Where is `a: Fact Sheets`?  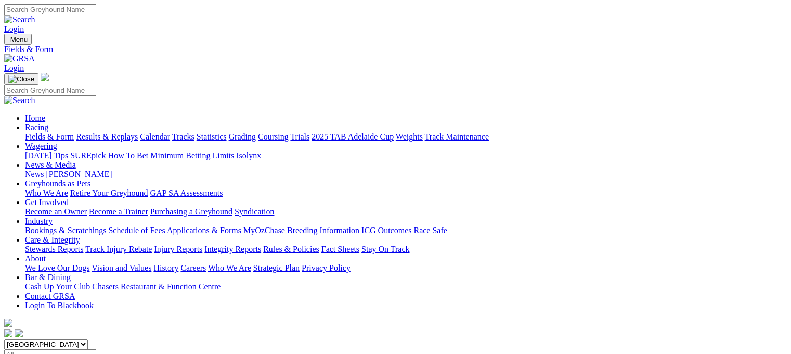 a: Fact Sheets is located at coordinates (340, 249).